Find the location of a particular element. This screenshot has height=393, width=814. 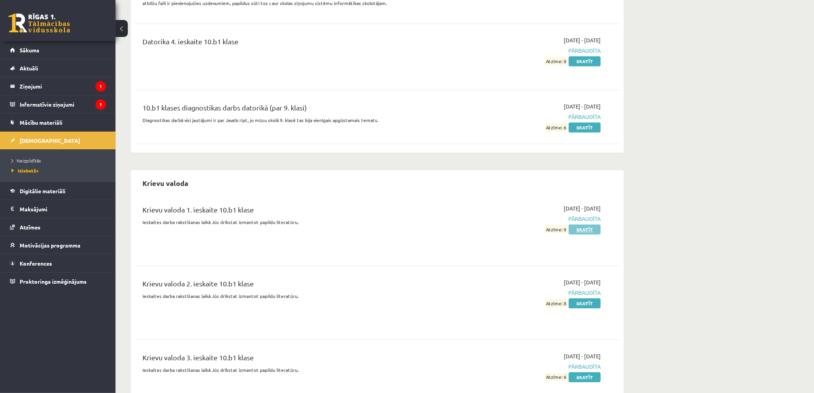

a: Motivācijas programma is located at coordinates (58, 245).